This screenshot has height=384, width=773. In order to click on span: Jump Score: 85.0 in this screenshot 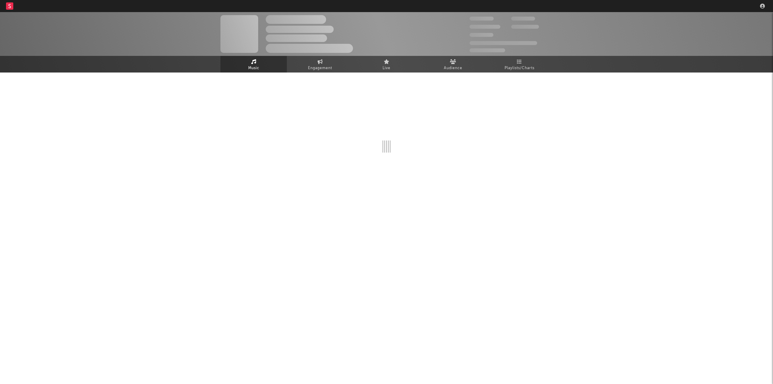, I will do `click(487, 50)`.